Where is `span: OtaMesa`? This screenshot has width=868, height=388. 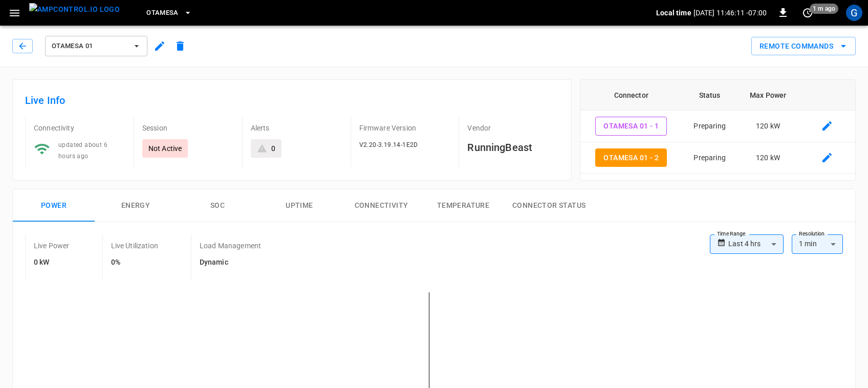 span: OtaMesa is located at coordinates (163, 13).